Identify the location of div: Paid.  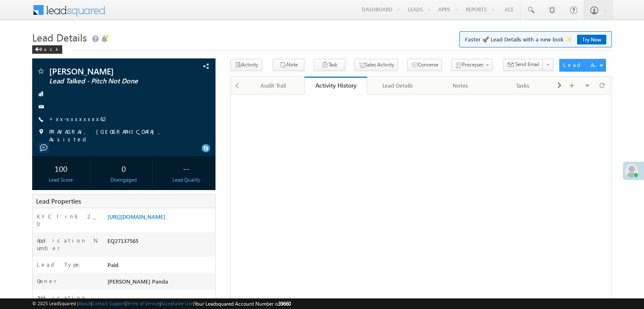
(160, 267).